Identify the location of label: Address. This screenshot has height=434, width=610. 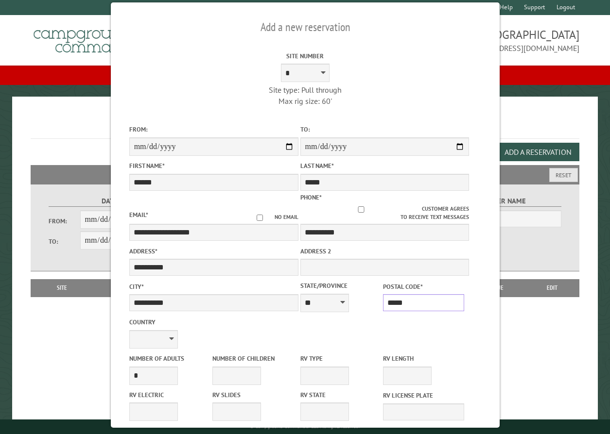
(213, 251).